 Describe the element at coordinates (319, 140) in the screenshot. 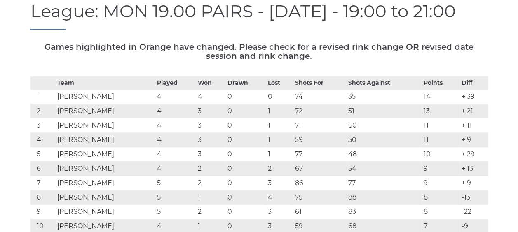

I see `td: 59` at that location.